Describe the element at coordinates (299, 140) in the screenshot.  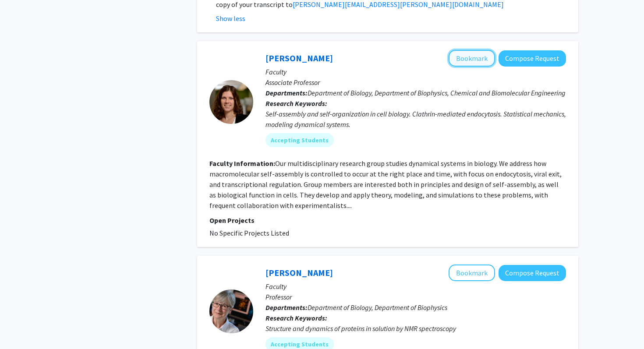
I see `mat-chip: Accepting Students` at that location.